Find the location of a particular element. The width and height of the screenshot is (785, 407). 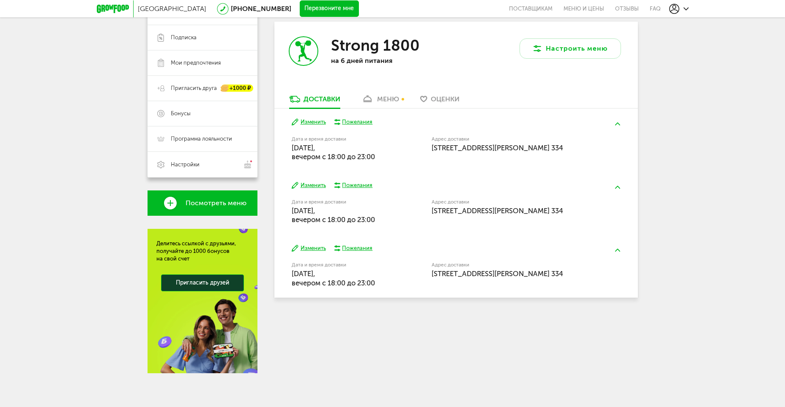

span: Настройки is located at coordinates (185, 165).